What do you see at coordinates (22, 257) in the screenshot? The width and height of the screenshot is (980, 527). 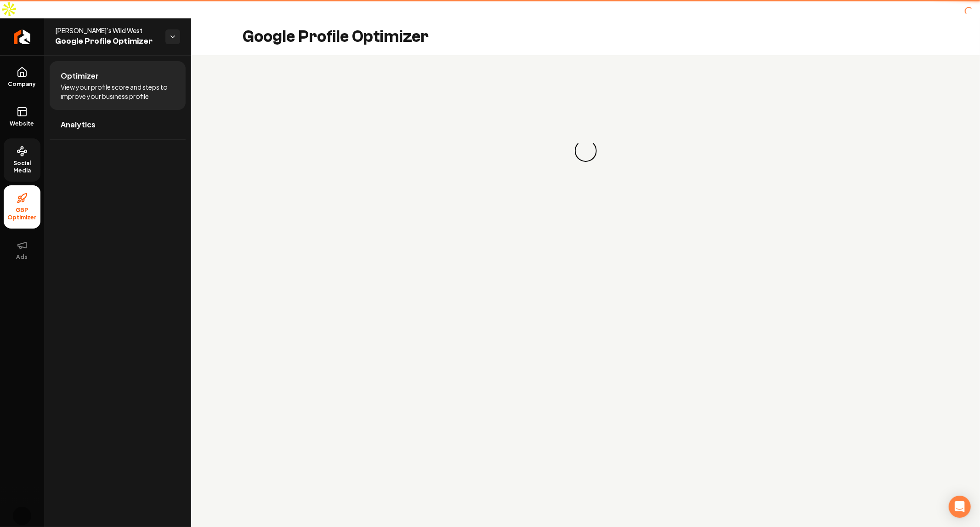 I see `span: Ads` at bounding box center [22, 257].